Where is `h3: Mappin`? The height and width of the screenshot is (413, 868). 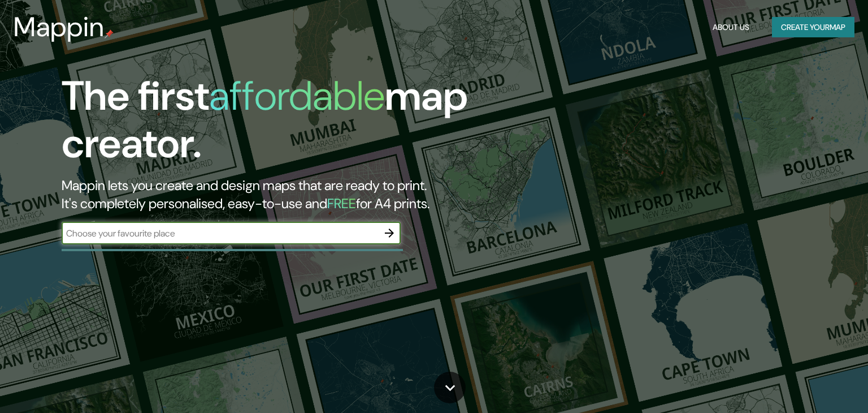
h3: Mappin is located at coordinates (59, 28).